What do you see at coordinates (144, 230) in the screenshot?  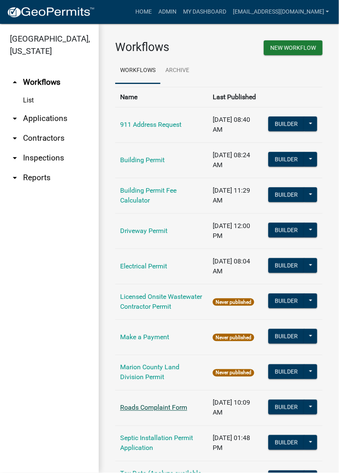 I see `a: Driveway Permit` at bounding box center [144, 230].